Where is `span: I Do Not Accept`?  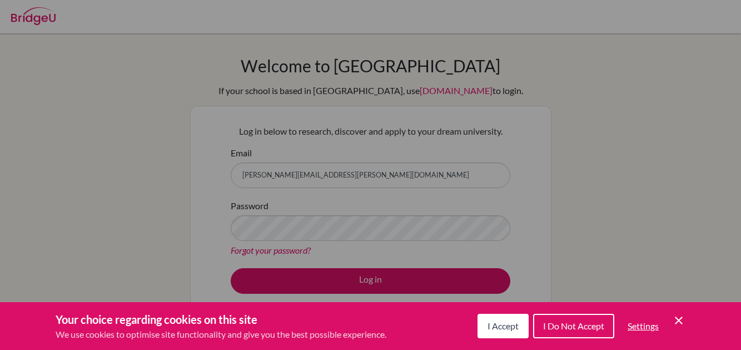 span: I Do Not Accept is located at coordinates (574, 325).